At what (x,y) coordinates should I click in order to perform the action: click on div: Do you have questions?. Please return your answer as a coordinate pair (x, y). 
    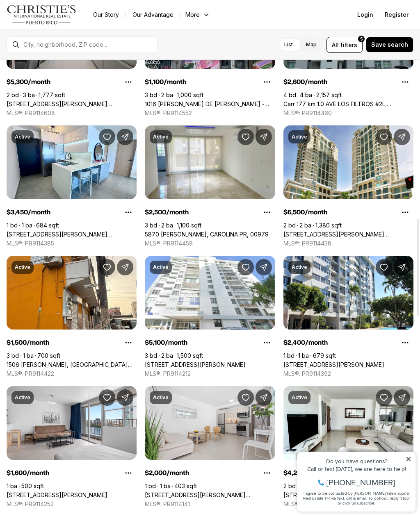
    Looking at the image, I should click on (64, 21).